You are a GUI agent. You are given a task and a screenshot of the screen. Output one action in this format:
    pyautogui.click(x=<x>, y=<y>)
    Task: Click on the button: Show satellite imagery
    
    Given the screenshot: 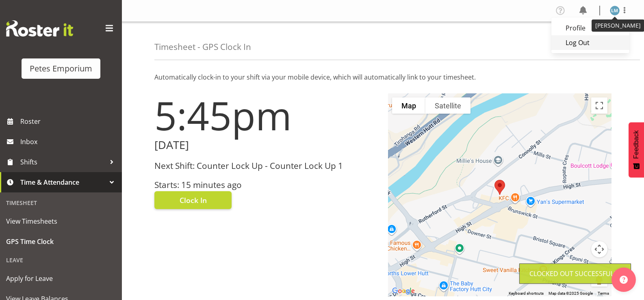 What is the action you would take?
    pyautogui.click(x=448, y=106)
    